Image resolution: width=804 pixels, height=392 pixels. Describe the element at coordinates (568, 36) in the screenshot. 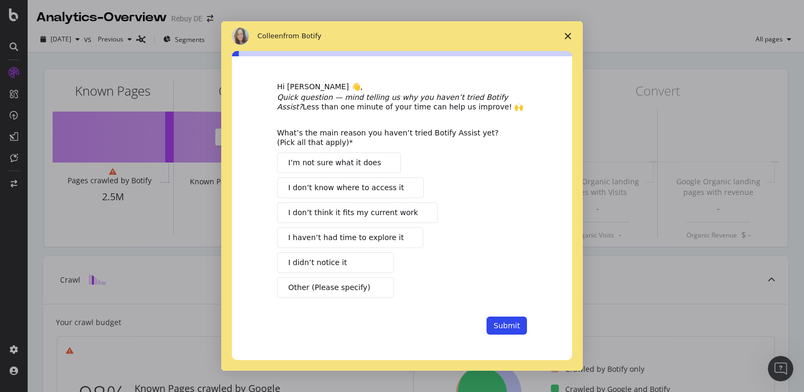

I see `span: Close survey` at that location.